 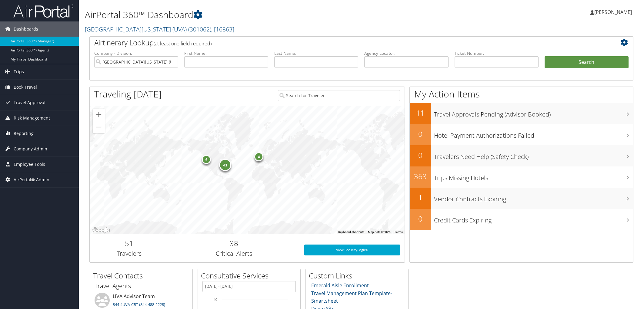 I want to click on span: Trips, so click(x=18, y=71).